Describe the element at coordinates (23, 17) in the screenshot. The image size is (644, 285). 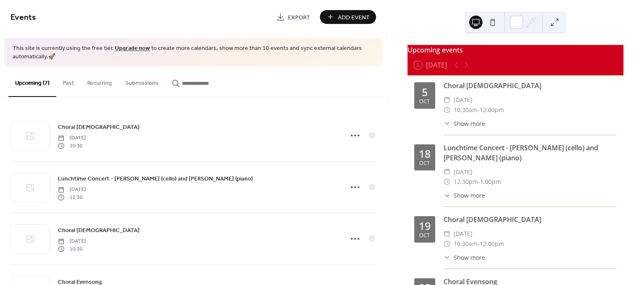
I see `span: Events` at that location.